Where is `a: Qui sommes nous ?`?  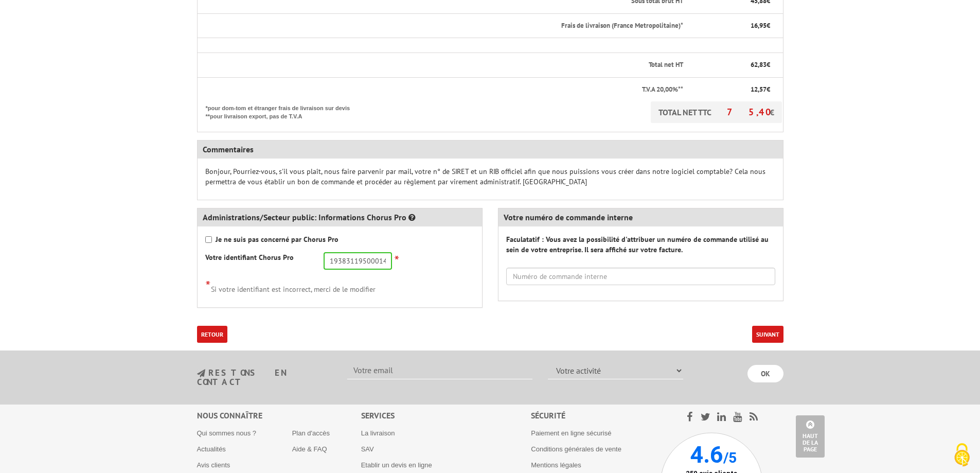 a: Qui sommes nous ? is located at coordinates (227, 433).